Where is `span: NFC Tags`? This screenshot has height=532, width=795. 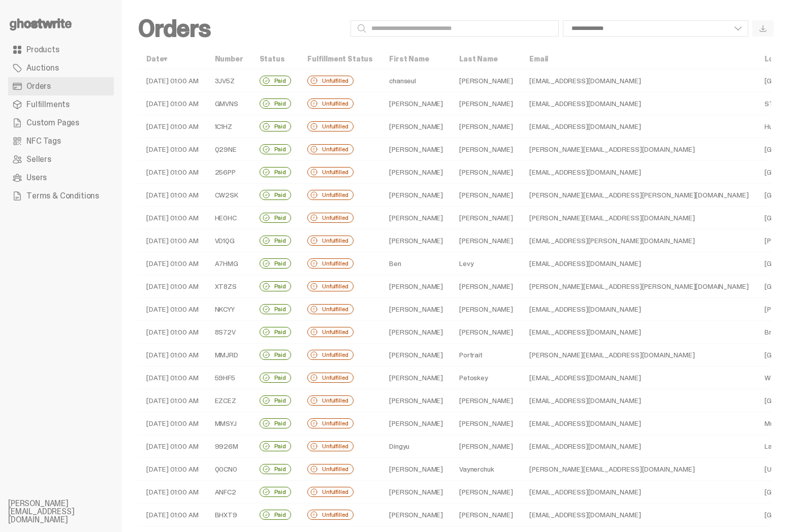 span: NFC Tags is located at coordinates (43, 141).